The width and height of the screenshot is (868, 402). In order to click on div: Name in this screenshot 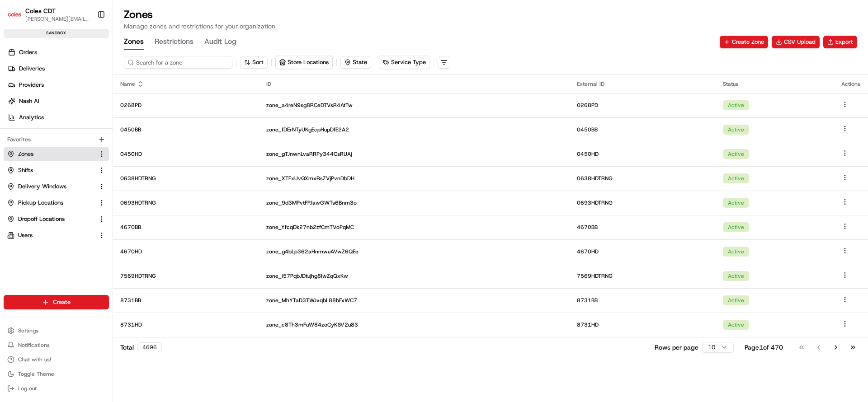, I will do `click(186, 84)`.